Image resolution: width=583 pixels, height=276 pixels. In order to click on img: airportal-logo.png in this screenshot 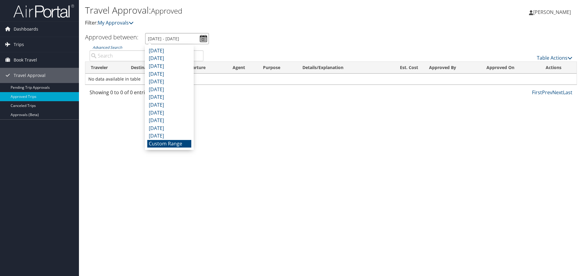, I will do `click(44, 11)`.